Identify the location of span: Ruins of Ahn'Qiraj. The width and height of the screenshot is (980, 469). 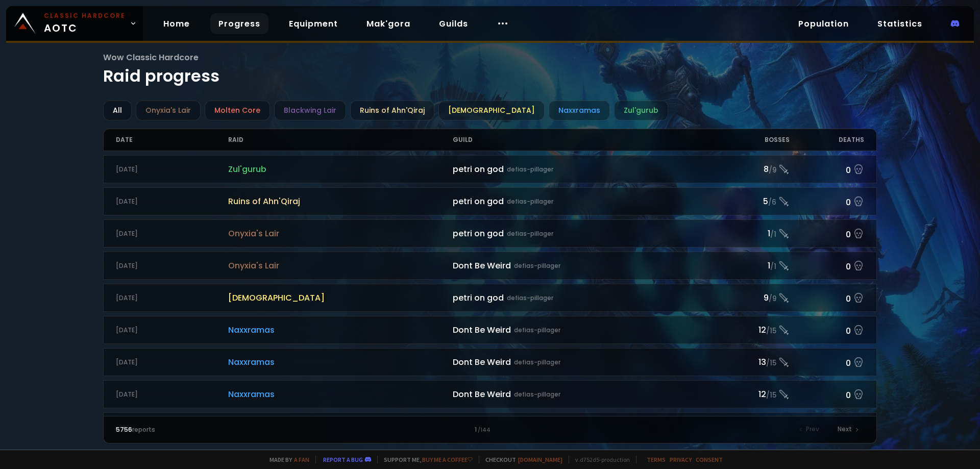
(340, 201).